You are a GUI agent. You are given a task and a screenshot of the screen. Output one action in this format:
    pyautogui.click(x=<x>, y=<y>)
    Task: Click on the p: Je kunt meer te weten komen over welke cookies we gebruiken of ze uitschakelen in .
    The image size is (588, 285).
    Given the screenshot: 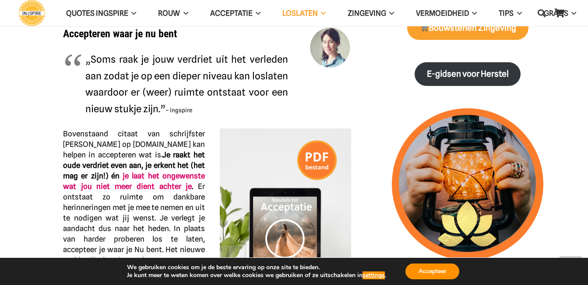 What is the action you would take?
    pyautogui.click(x=257, y=275)
    